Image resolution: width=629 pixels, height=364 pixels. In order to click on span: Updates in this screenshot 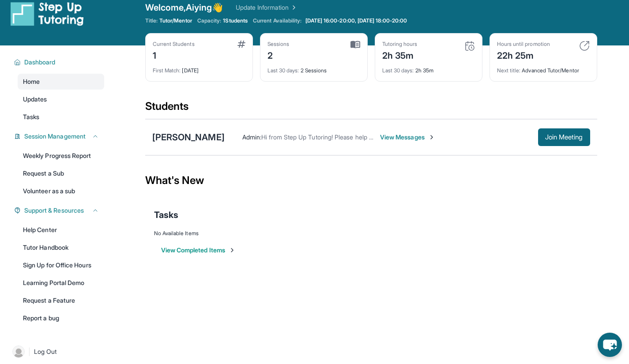, I will do `click(35, 99)`.